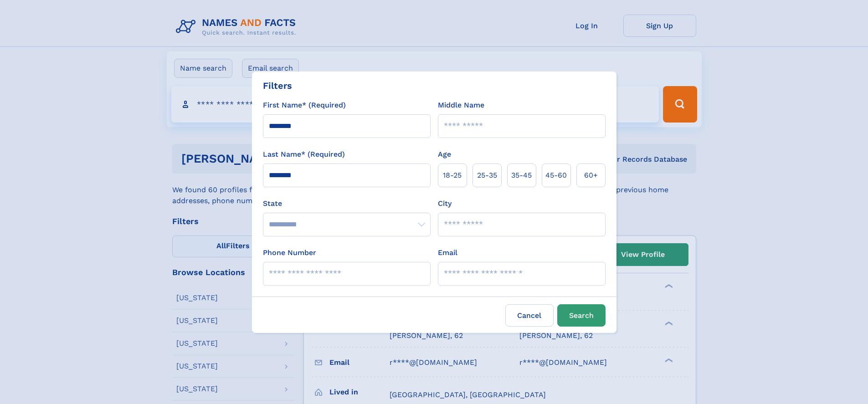 The width and height of the screenshot is (868, 404). What do you see at coordinates (487, 176) in the screenshot?
I see `span: 25‑35` at bounding box center [487, 176].